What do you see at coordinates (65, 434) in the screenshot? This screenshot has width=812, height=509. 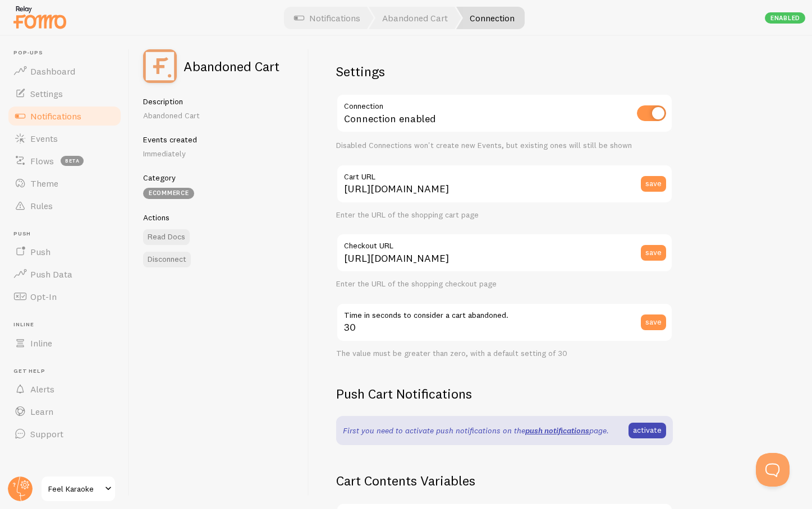 I see `a: Support` at bounding box center [65, 434].